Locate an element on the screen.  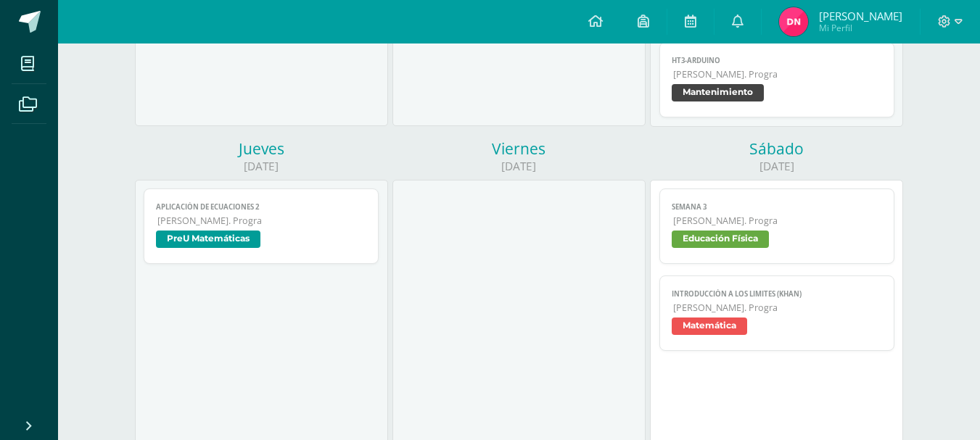
div: Viernes is located at coordinates (518, 149).